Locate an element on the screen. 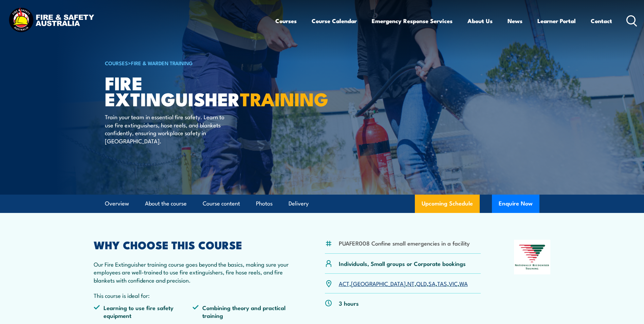  li: Combining theory and practical training is located at coordinates (242, 311).